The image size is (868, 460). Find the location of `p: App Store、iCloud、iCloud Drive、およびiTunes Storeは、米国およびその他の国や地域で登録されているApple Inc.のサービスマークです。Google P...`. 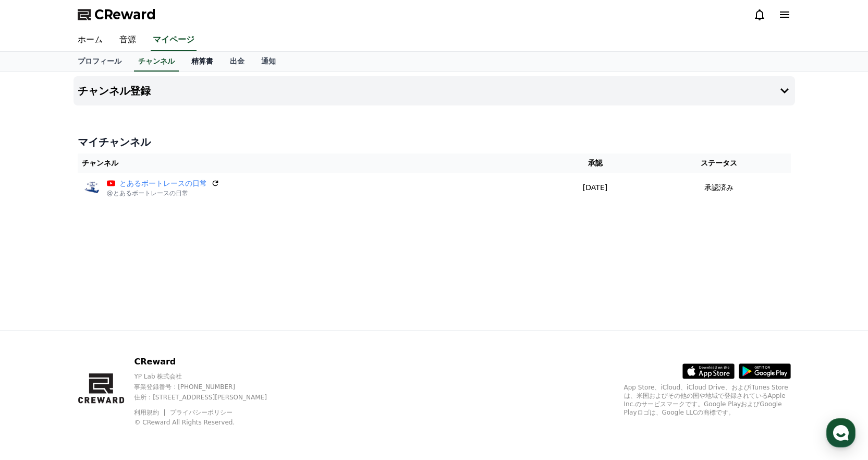

p: App Store、iCloud、iCloud Drive、およびiTunes Storeは、米国およびその他の国や地域で登録されているApple Inc.のサービスマークです。Google P... is located at coordinates (708, 400).